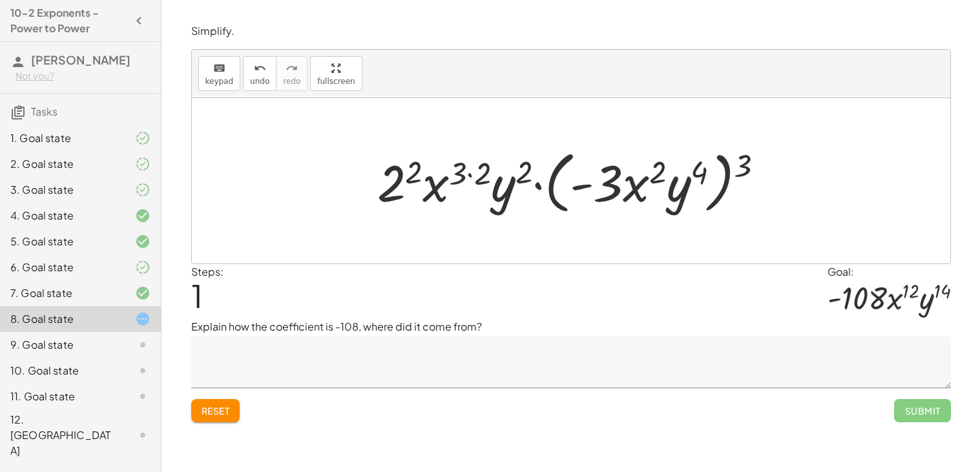 Image resolution: width=980 pixels, height=472 pixels. Describe the element at coordinates (62, 319) in the screenshot. I see `div: 8. Goal state` at that location.